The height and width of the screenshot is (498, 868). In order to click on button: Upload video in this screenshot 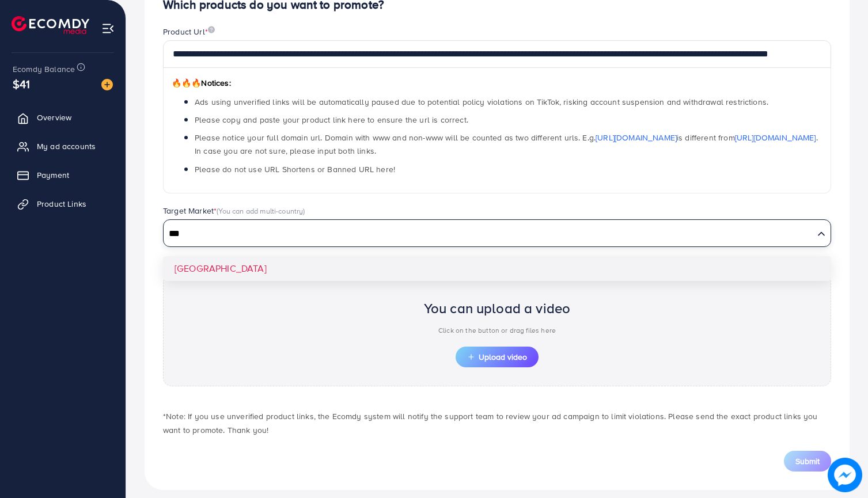, I will do `click(497, 357)`.